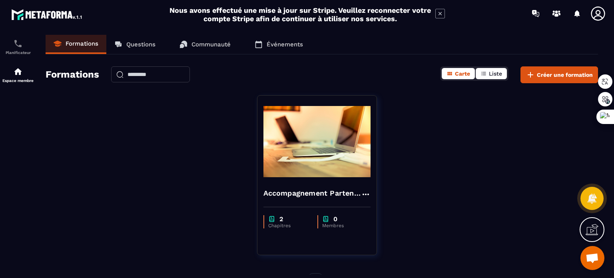 The height and width of the screenshot is (278, 614). What do you see at coordinates (284, 44) in the screenshot?
I see `p: Événements` at bounding box center [284, 44].